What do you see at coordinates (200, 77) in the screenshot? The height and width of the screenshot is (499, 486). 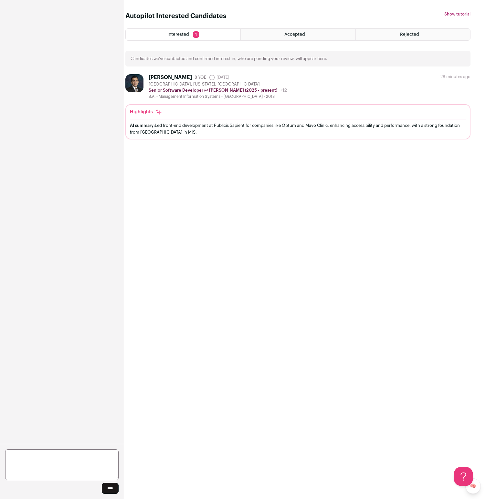 I see `span: 8 YOE` at bounding box center [200, 77].